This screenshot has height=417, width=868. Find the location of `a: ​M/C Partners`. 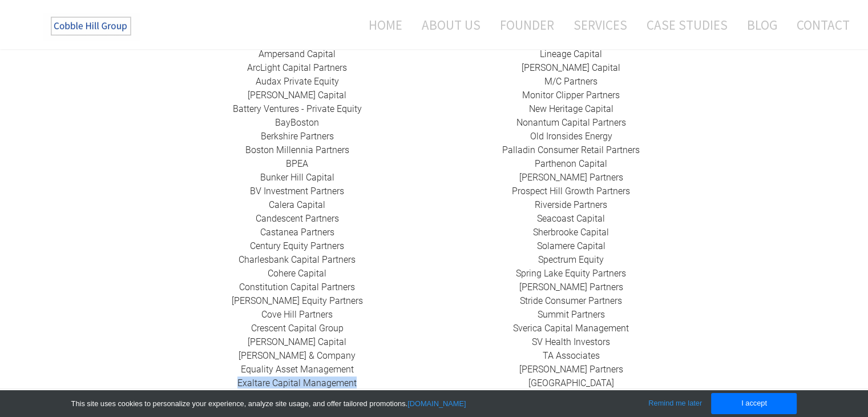

a: ​M/C Partners is located at coordinates (571, 81).